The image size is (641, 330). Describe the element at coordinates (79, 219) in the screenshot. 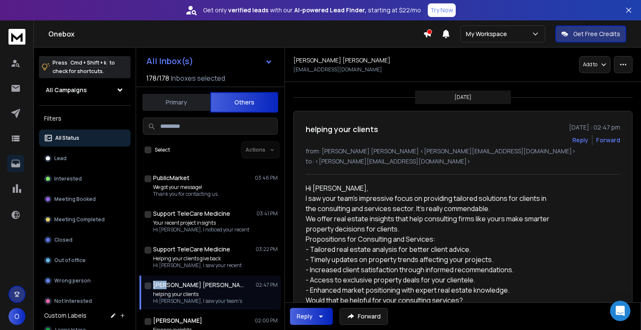

I see `p: Meeting Completed` at that location.